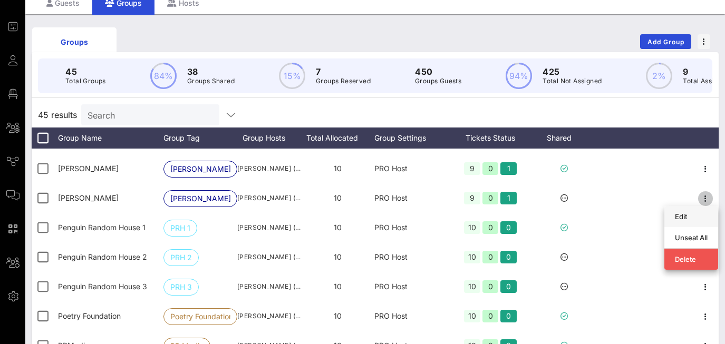 This screenshot has width=725, height=344. What do you see at coordinates (102, 286) in the screenshot?
I see `span: Penguin Random House 3` at bounding box center [102, 286].